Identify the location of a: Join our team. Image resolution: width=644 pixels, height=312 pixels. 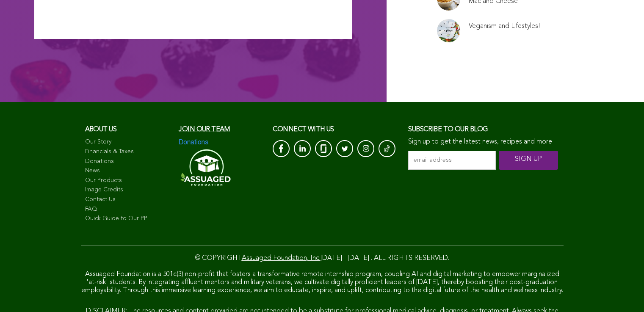
(204, 130).